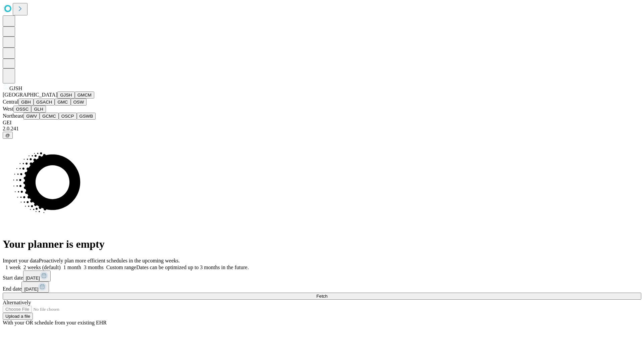 The image size is (644, 362). Describe the element at coordinates (192, 267) in the screenshot. I see `span: Dates can be optimized up to 3 months in the future.` at that location.